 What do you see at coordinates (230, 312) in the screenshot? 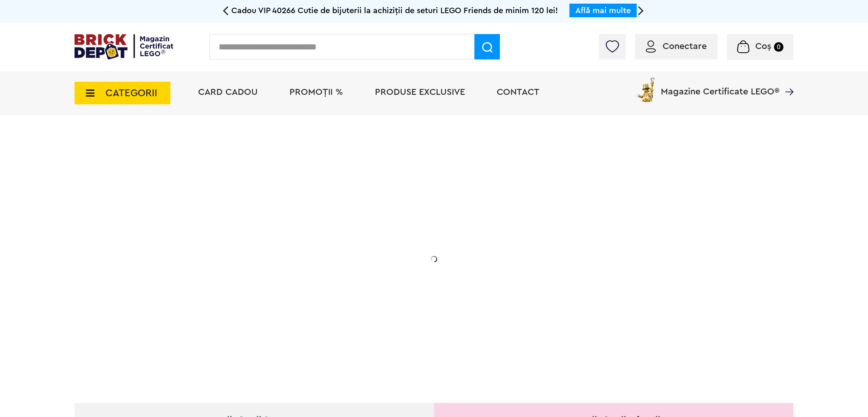
I see `div: Află detalii` at bounding box center [230, 312].